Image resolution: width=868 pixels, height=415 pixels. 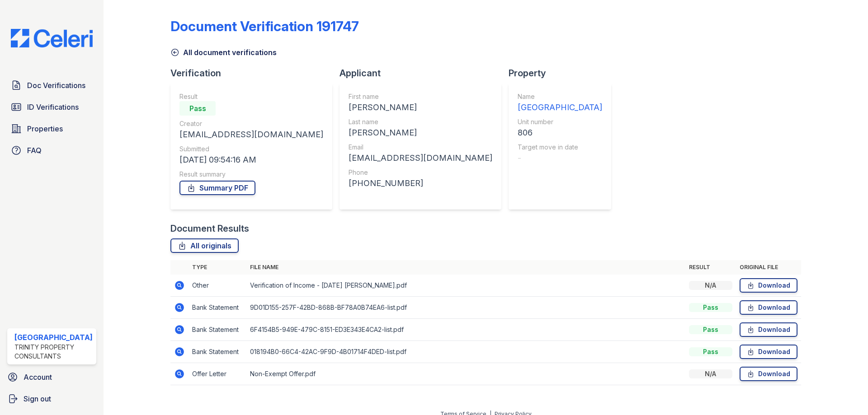 What do you see at coordinates (218, 286) in the screenshot?
I see `td: Other` at bounding box center [218, 286].